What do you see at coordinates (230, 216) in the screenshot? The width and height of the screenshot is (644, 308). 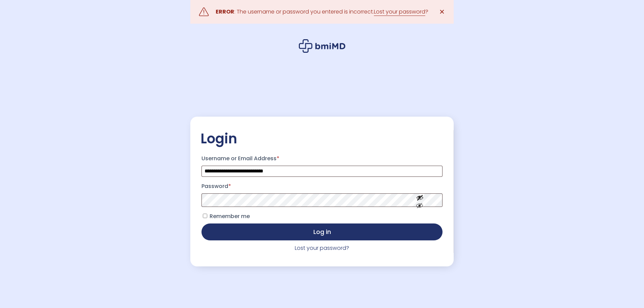 I see `span: Remember me` at bounding box center [230, 216].